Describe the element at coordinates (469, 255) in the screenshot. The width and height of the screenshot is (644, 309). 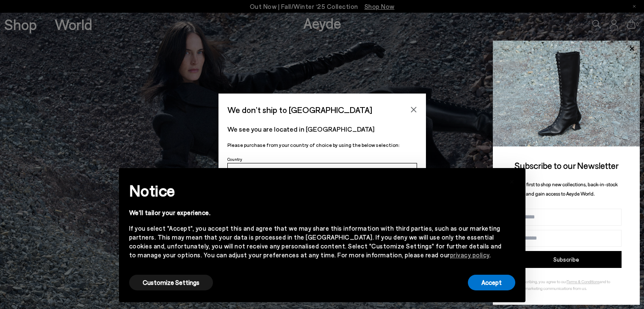
I see `a: privacy policy` at that location.